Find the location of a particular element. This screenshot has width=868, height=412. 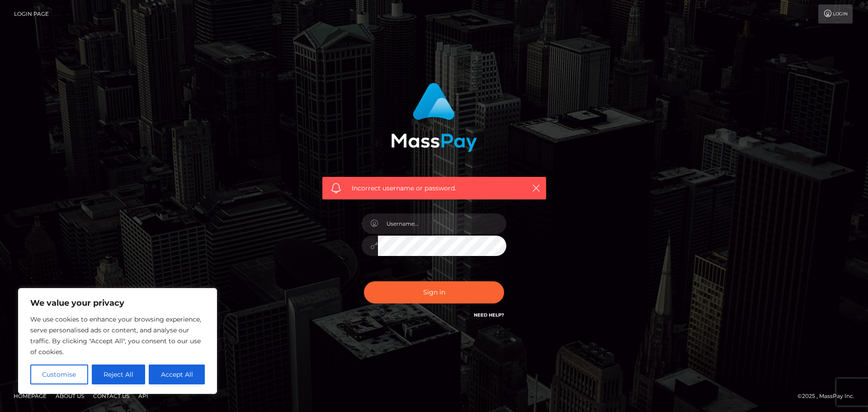

div: © 2025 , MassPay Inc. is located at coordinates (829, 396).